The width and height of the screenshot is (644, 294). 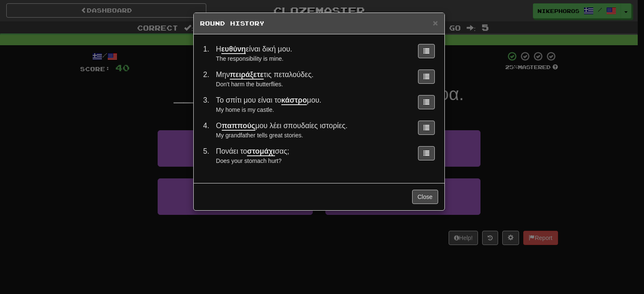 I want to click on div: Does your stomach hurt?, so click(x=312, y=161).